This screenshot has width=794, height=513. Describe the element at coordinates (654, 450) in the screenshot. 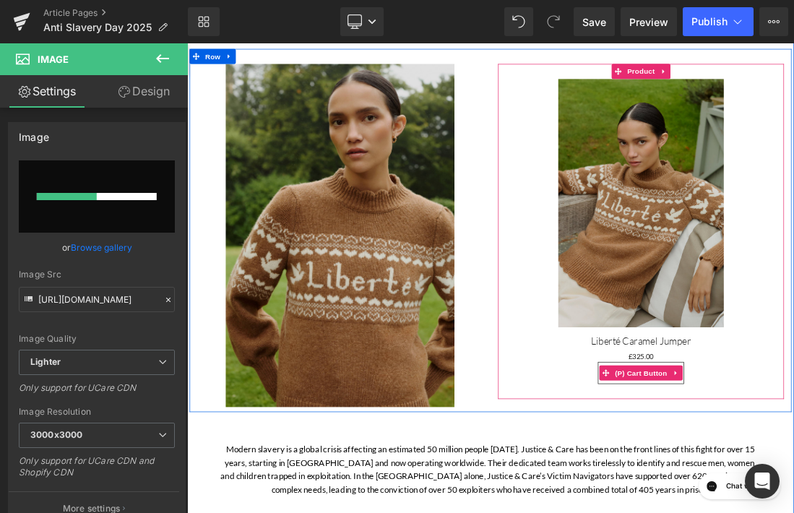

I see `span: £325.00` at that location.